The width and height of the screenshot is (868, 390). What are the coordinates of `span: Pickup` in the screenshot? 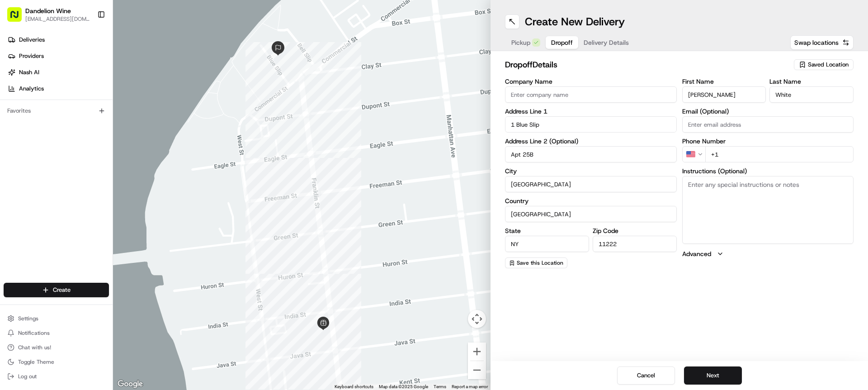 It's located at (521, 42).